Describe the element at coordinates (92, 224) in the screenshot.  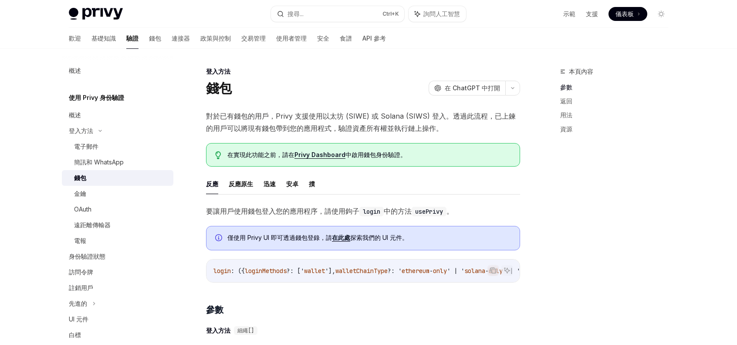
I see `font: 遠距離傳輸器` at that location.